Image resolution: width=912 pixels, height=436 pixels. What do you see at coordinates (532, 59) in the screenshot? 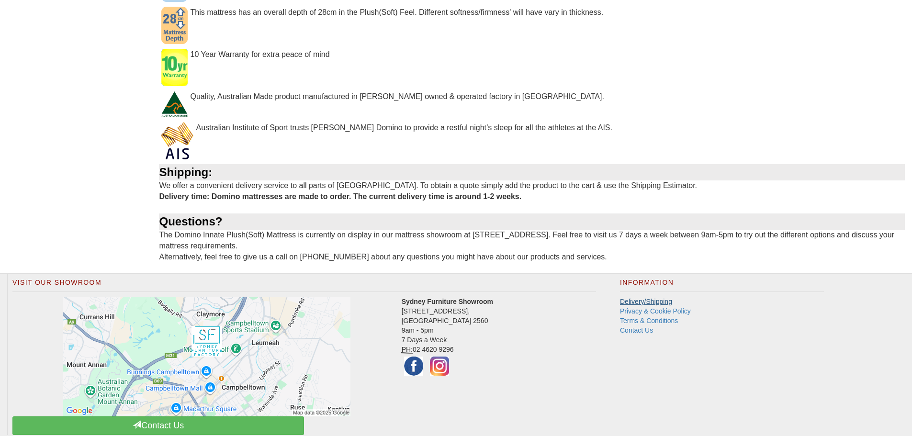
I see `div: 10 Year Warranty for extra peace of mind` at bounding box center [532, 59].